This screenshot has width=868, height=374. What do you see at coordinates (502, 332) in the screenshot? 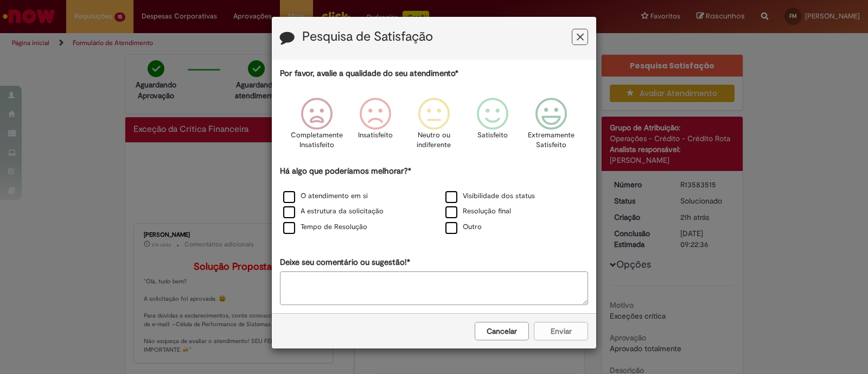
I see `button: Cancelar` at bounding box center [502, 332].